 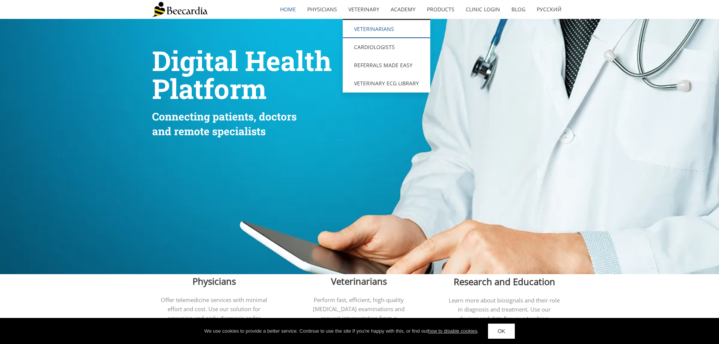 I want to click on span: Learn more about biosignals and their role in diagnosis and treatment. Use our devices and data f..., so click(x=504, y=314).